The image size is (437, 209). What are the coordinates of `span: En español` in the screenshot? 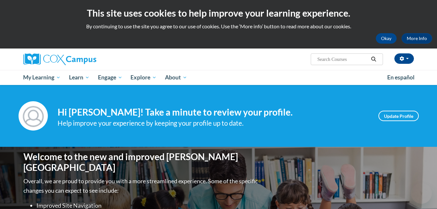 It's located at (401, 77).